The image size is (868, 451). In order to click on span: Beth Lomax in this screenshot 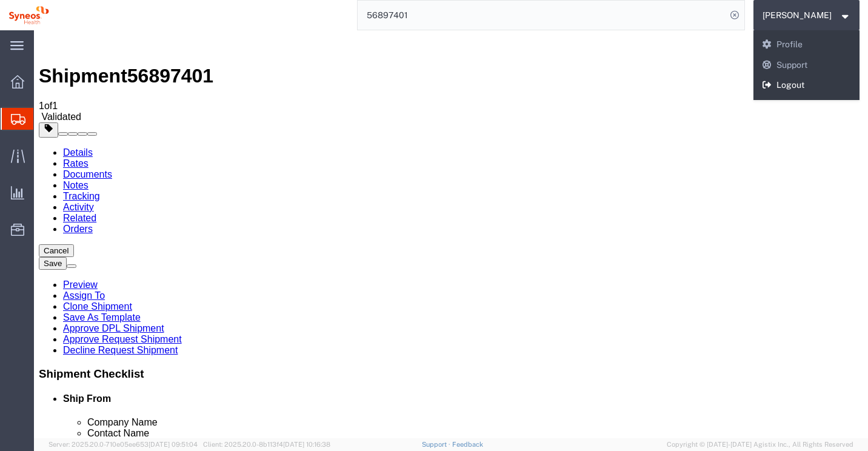, I will do `click(797, 15)`.